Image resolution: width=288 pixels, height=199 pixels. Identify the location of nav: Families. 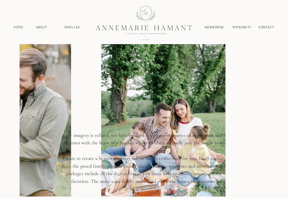
(72, 28).